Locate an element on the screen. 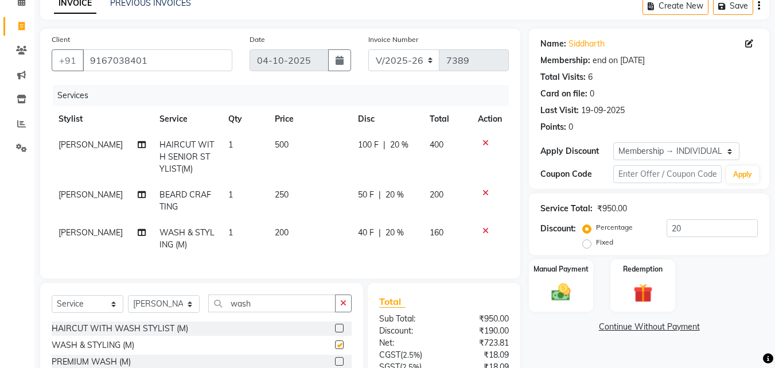  div: 19-09-2025 is located at coordinates (603, 110).